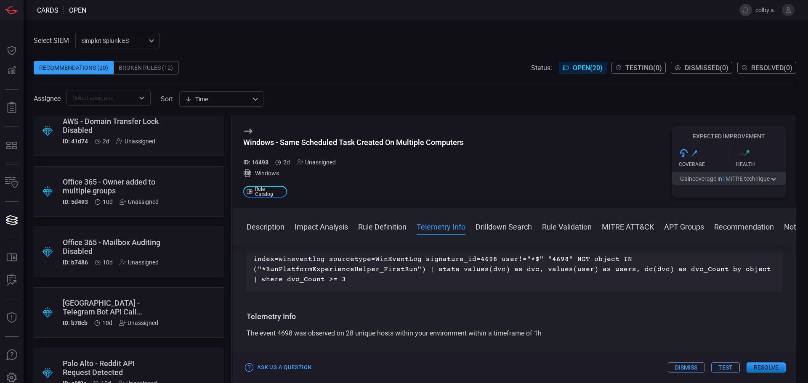 This screenshot has height=383, width=808. I want to click on h5: ID: b7486, so click(75, 263).